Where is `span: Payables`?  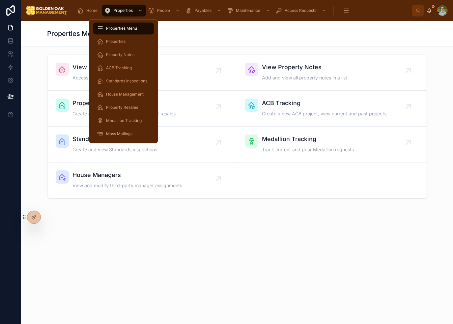
span: Payables is located at coordinates (203, 11).